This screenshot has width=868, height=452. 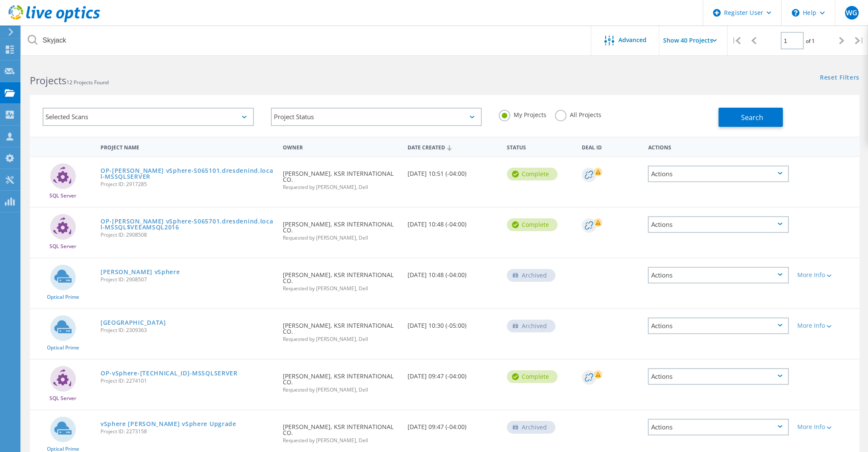 I want to click on div: Owner, so click(x=341, y=146).